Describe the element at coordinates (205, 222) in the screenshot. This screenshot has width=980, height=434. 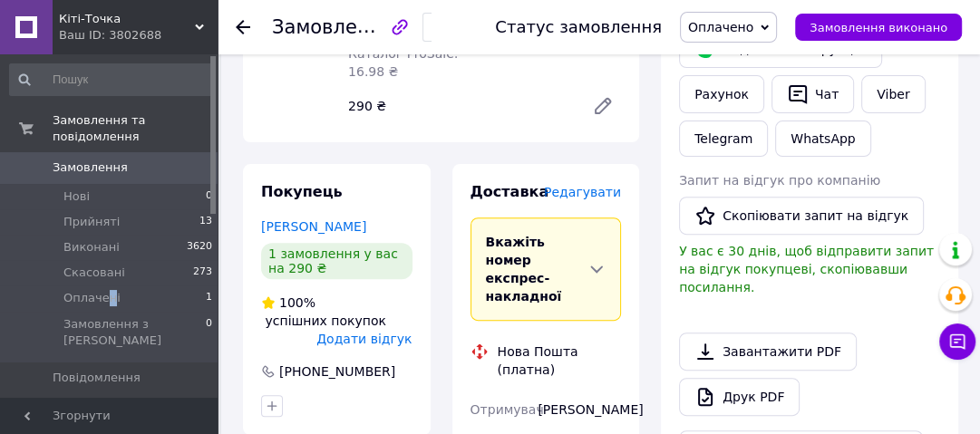
I see `span: 13` at that location.